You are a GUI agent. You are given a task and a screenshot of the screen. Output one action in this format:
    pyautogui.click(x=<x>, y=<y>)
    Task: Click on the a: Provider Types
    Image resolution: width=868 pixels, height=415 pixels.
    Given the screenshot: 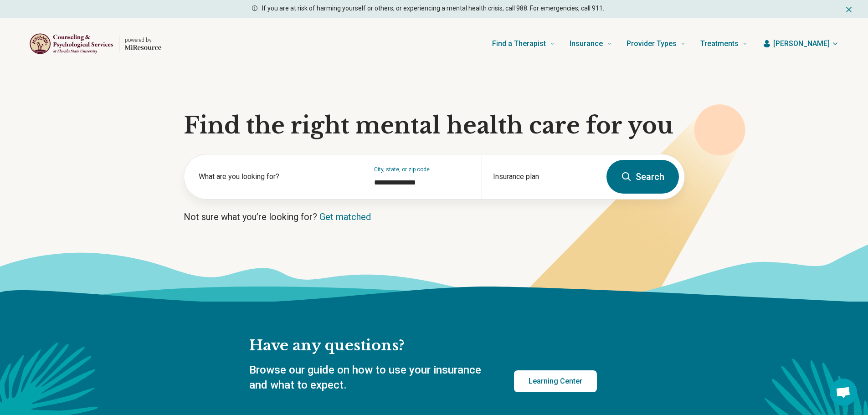 What is the action you would take?
    pyautogui.click(x=656, y=44)
    